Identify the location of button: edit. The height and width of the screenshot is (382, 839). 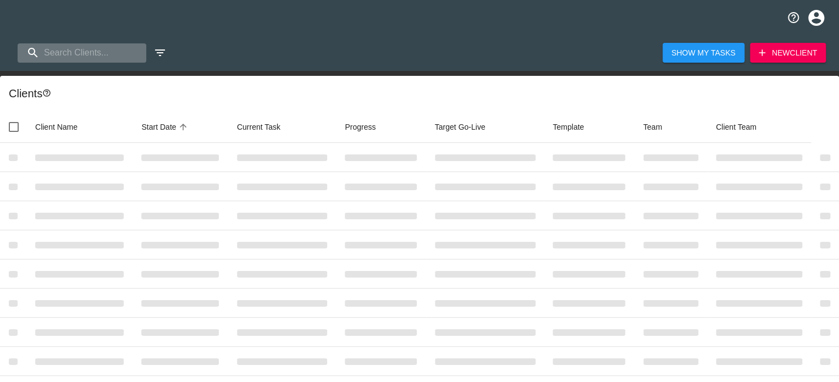
(160, 53).